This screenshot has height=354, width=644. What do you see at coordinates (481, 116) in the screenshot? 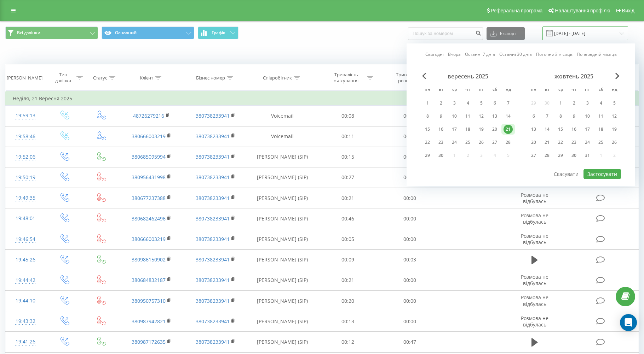
I see `div: пт 12 вер 2025 р.` at bounding box center [481, 116].